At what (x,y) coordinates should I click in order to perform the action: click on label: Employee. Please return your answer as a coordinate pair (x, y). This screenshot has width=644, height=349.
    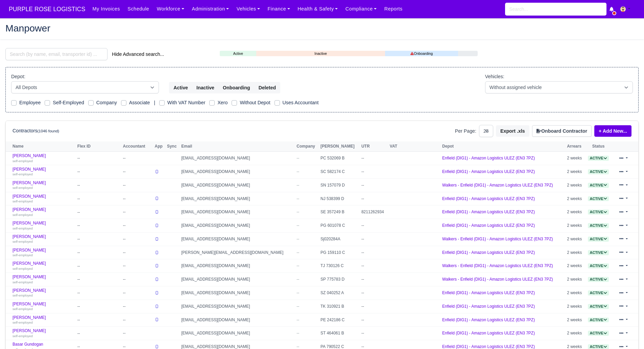
    Looking at the image, I should click on (30, 103).